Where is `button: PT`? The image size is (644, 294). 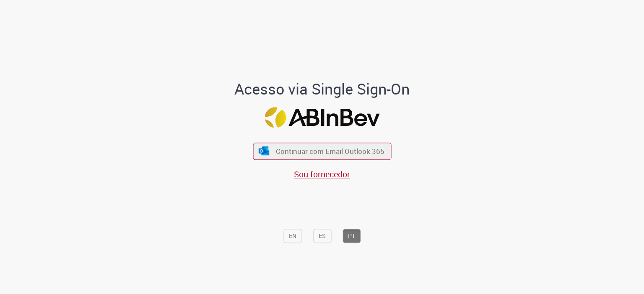
button: PT is located at coordinates (352, 236).